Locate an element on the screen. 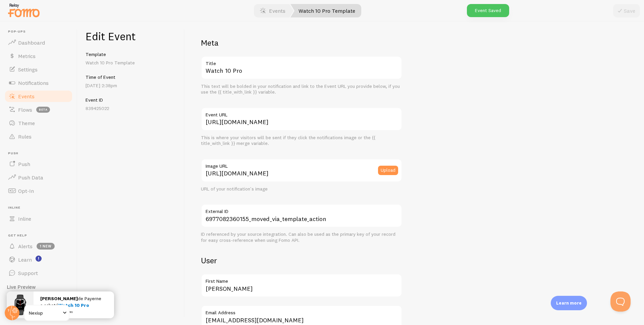 The image size is (644, 325). label: Event URL is located at coordinates (302, 113).